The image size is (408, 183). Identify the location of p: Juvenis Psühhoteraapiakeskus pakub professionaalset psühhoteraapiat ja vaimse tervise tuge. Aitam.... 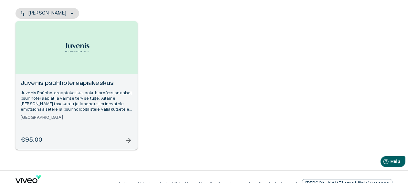
(76, 101).